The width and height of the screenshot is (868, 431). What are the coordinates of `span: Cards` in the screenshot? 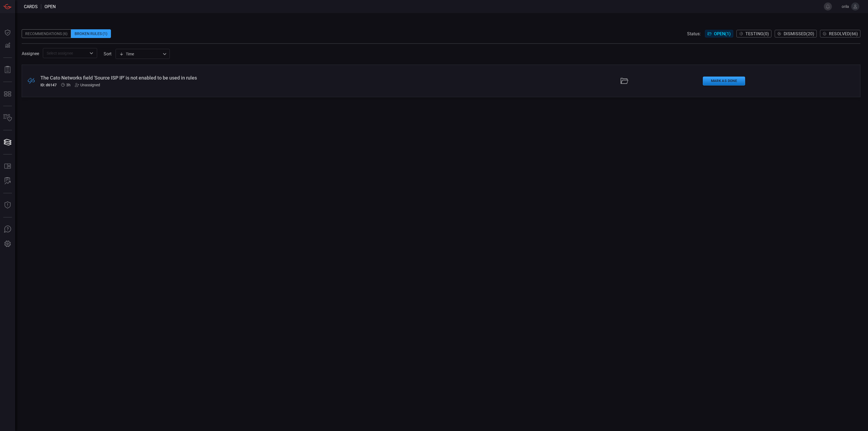 It's located at (31, 7).